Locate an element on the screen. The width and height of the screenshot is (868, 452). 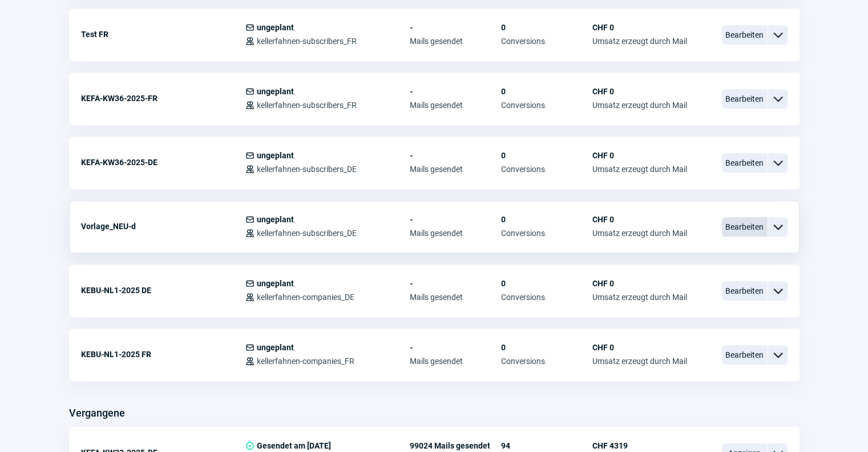
span: kellerfahnen-companies_DE is located at coordinates (305, 297).